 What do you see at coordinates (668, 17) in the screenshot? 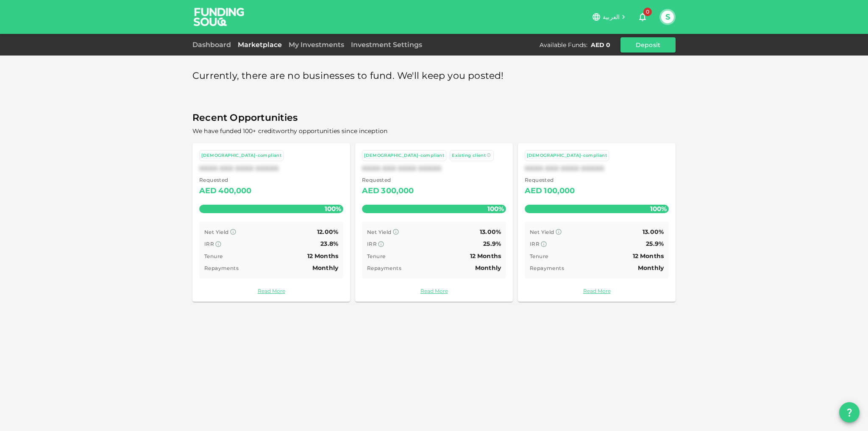
I see `button: S` at bounding box center [668, 17].